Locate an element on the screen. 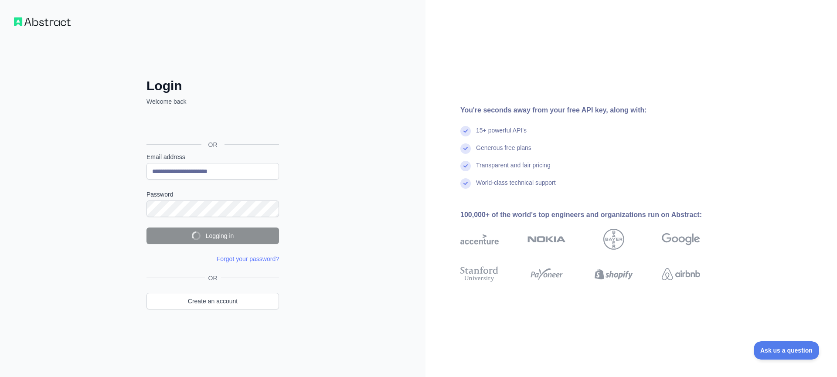 The height and width of the screenshot is (377, 837). img: airbnb is located at coordinates (681, 274).